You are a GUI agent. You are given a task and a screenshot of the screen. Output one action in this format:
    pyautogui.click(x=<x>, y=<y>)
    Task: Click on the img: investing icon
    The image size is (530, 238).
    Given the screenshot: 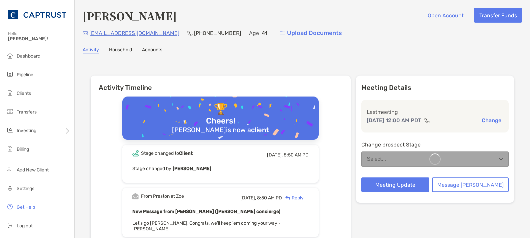 What is the action you would take?
    pyautogui.click(x=10, y=130)
    